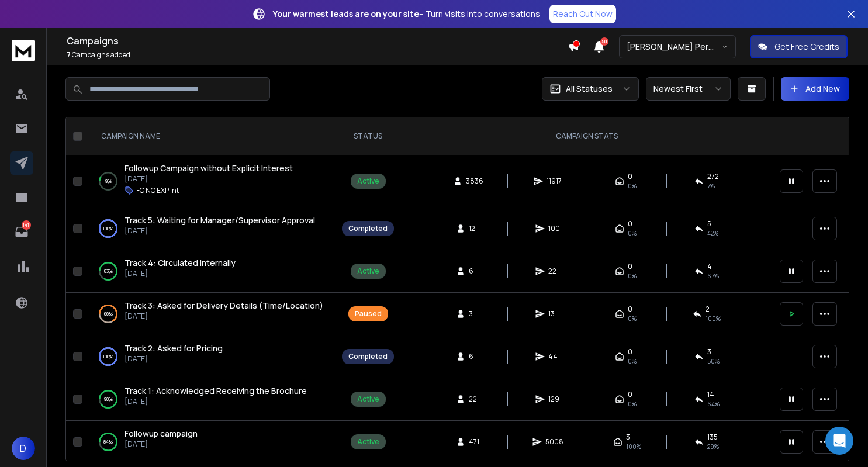  What do you see at coordinates (474, 442) in the screenshot?
I see `span: 471` at bounding box center [474, 442].